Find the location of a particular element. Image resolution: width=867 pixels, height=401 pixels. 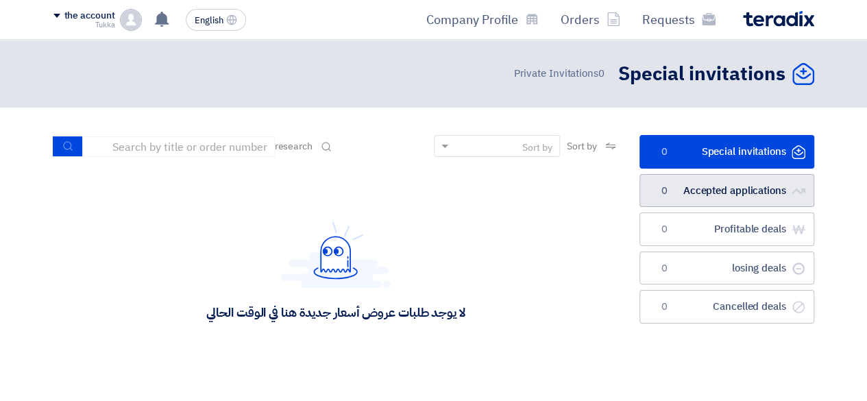

a: Special invitations0 is located at coordinates (726, 151).